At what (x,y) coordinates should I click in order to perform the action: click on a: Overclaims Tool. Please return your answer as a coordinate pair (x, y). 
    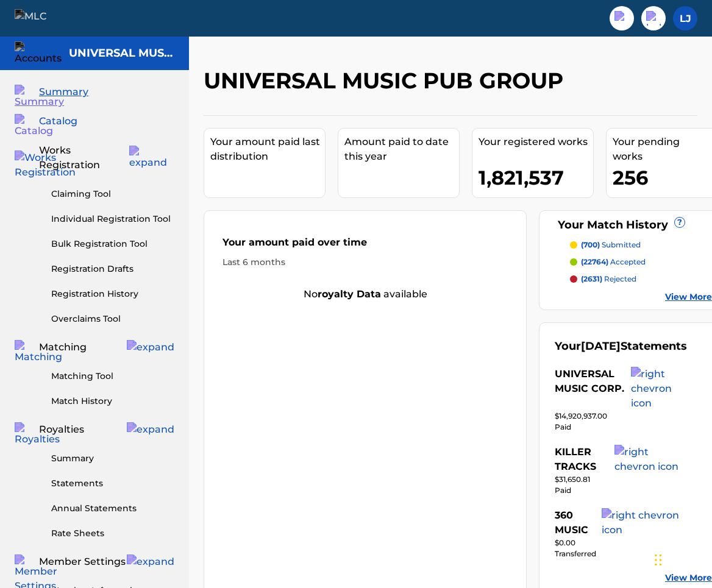
    Looking at the image, I should click on (113, 319).